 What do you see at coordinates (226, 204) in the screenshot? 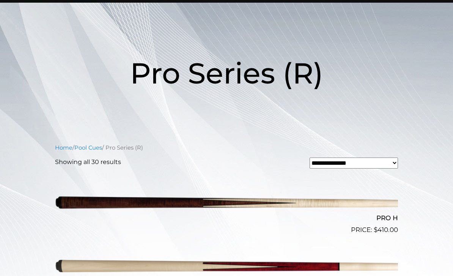
I see `a: PRO H $410.00` at bounding box center [226, 204].